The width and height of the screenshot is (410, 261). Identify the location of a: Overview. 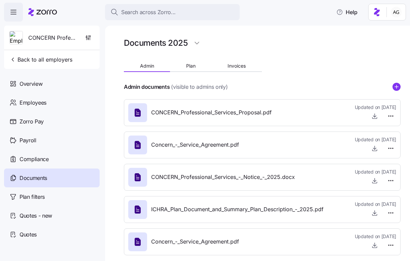
(52, 84).